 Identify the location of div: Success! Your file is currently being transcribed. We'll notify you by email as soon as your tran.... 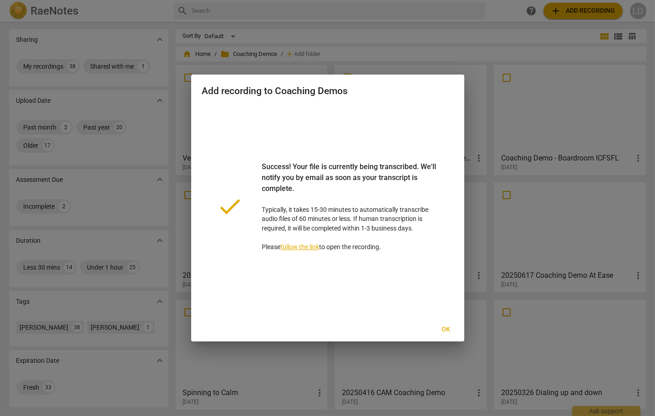
(350, 183).